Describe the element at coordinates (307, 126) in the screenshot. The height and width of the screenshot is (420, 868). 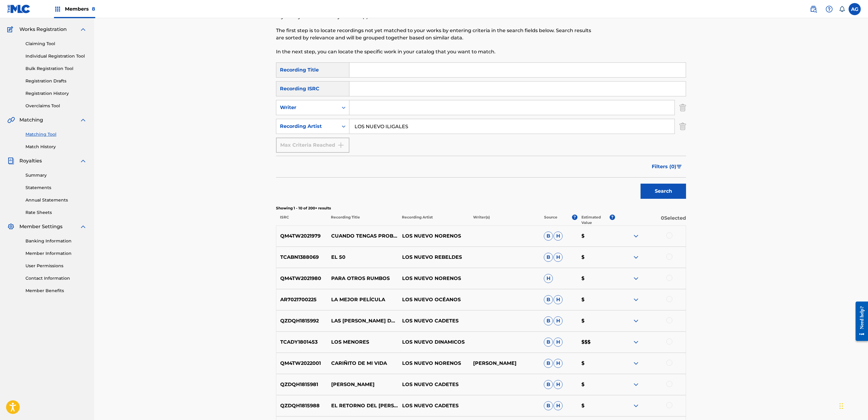
I see `div: Recording Artist` at that location.